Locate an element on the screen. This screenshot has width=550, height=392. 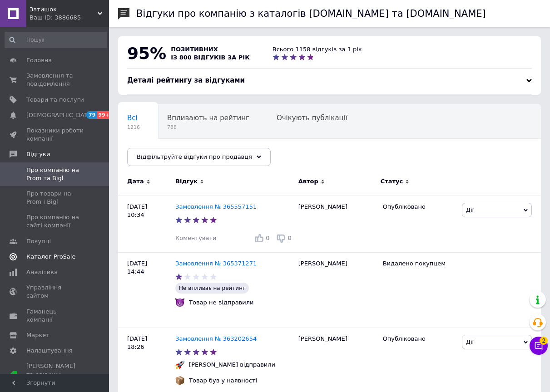
div: Коментувати is located at coordinates (196, 238).